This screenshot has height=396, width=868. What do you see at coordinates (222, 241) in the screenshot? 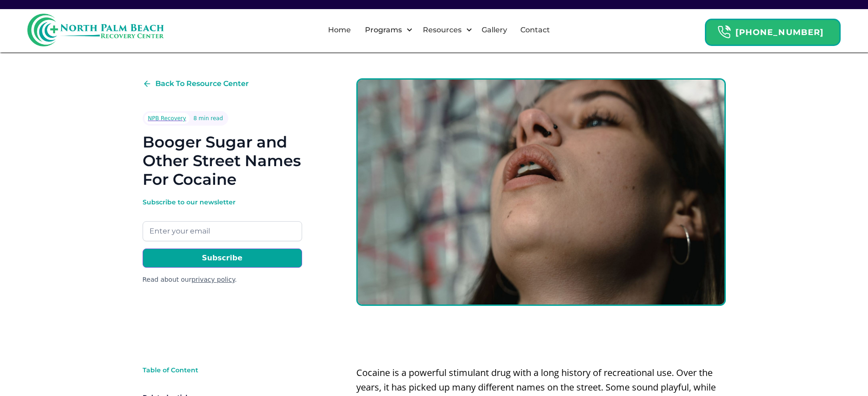
I see `form: Email Form` at bounding box center [222, 241].